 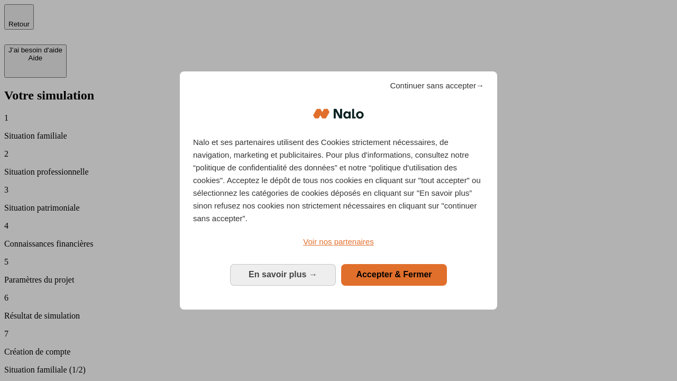 What do you see at coordinates (338, 242) in the screenshot?
I see `a: Voir nos partenaires` at bounding box center [338, 242].